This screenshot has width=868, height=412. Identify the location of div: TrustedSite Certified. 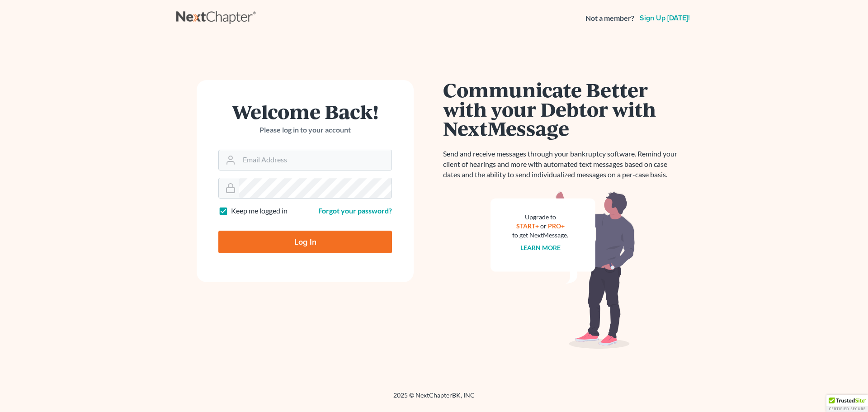
(847, 404).